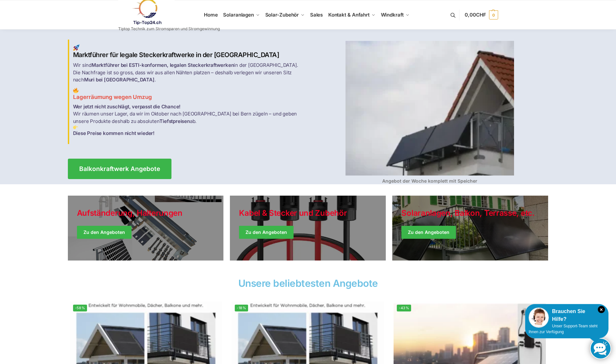  Describe the element at coordinates (76, 90) in the screenshot. I see `img: Home 2` at that location.